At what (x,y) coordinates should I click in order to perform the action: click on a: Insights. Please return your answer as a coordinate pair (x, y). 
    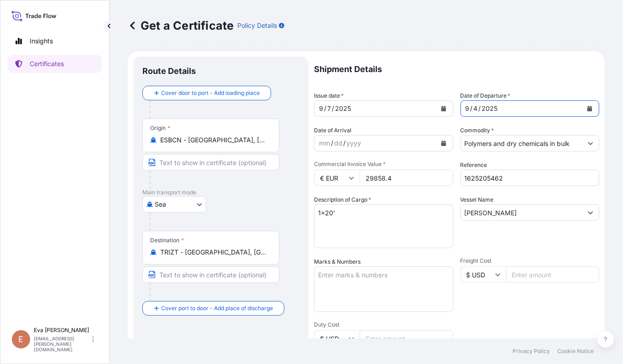
    Looking at the image, I should click on (55, 41).